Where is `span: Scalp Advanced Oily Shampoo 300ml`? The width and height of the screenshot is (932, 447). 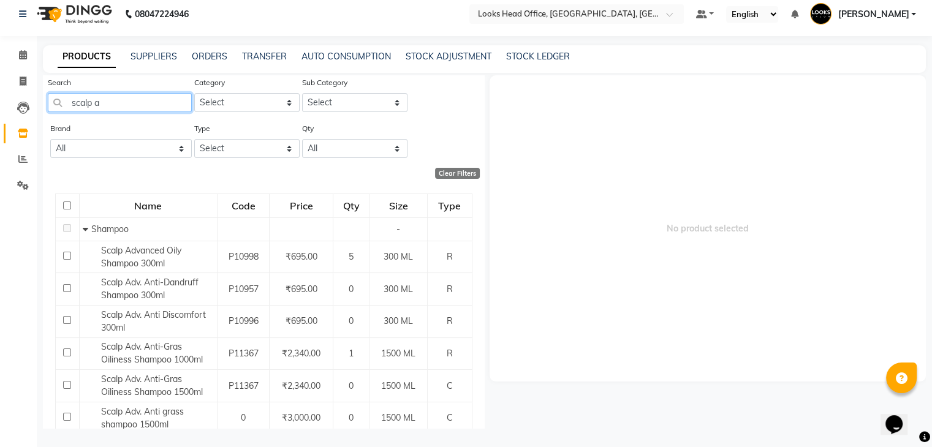
span: Scalp Advanced Oily Shampoo 300ml is located at coordinates (141, 257).